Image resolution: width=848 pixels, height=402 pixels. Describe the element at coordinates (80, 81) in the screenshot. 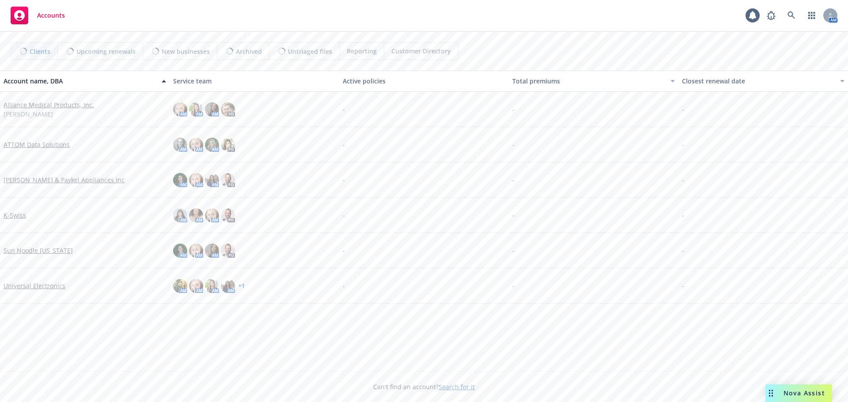

I see `div: Account name, DBA` at that location.